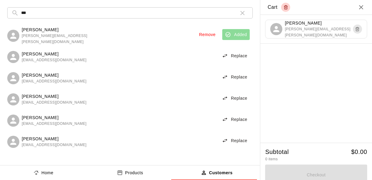  Describe the element at coordinates (271, 159) in the screenshot. I see `span: 0 items` at that location.